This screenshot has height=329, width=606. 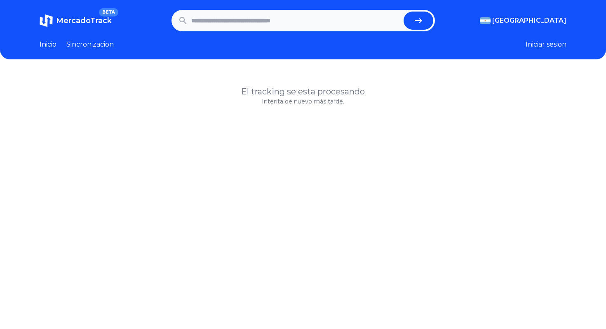 What do you see at coordinates (108, 12) in the screenshot?
I see `span: BETA` at bounding box center [108, 12].